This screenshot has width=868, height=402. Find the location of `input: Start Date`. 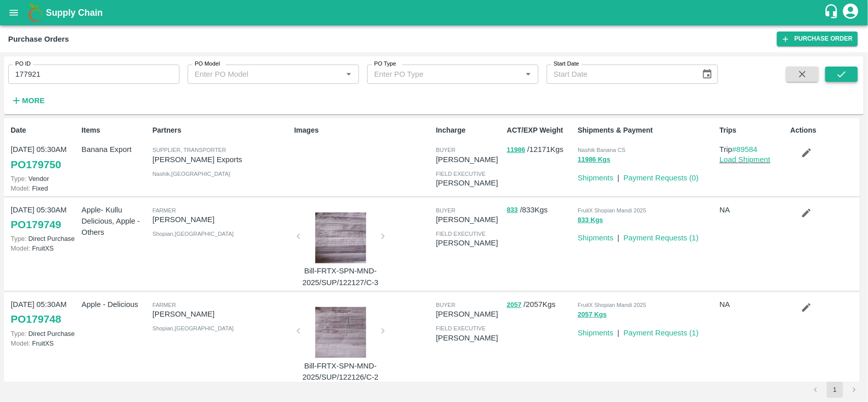

input: Start Date is located at coordinates (620, 74).